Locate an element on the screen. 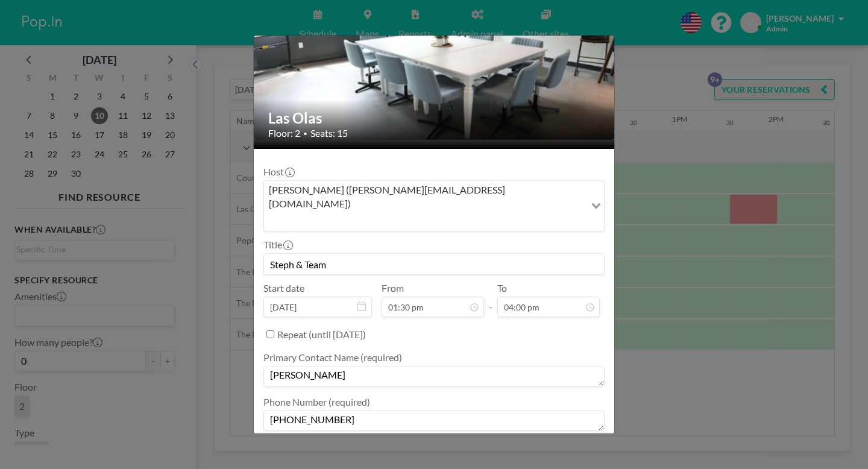 The image size is (868, 469). label: From is located at coordinates (392, 288).